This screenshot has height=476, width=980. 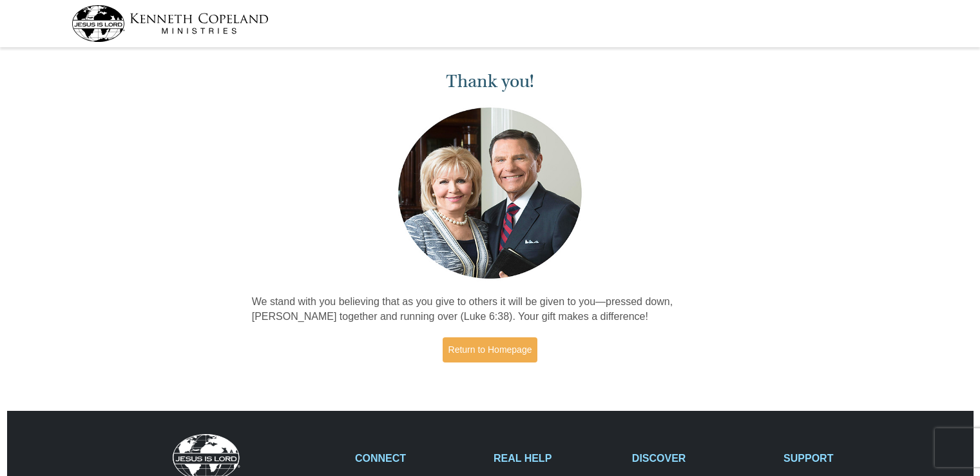 What do you see at coordinates (491, 81) in the screenshot?
I see `h1: Thank you!` at bounding box center [491, 81].